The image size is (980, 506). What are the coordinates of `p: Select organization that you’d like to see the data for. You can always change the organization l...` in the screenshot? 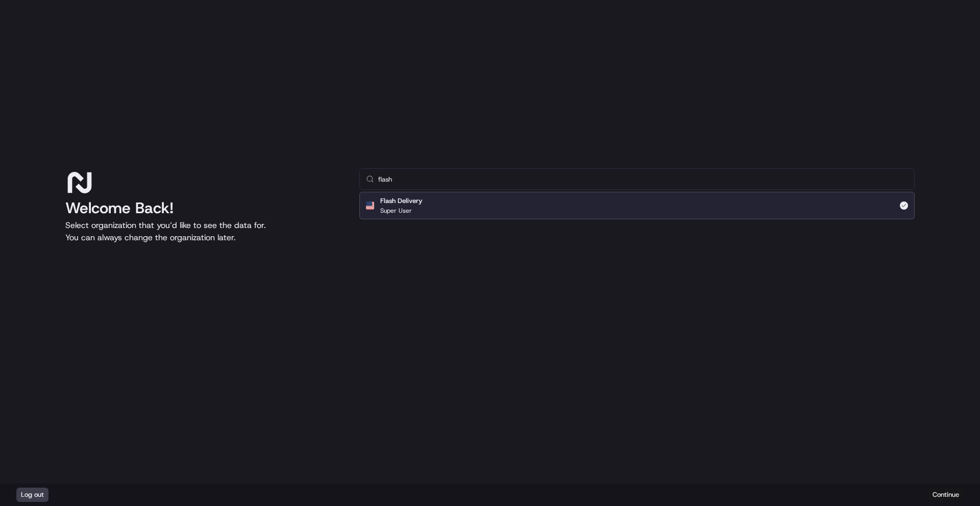 It's located at (204, 232).